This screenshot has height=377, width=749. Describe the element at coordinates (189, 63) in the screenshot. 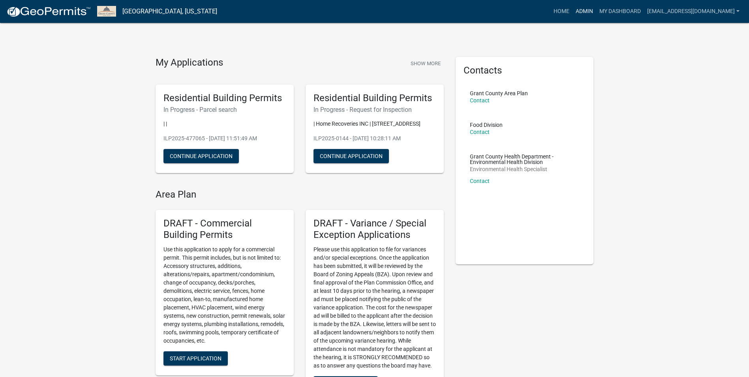

I see `h4: My Applications` at that location.